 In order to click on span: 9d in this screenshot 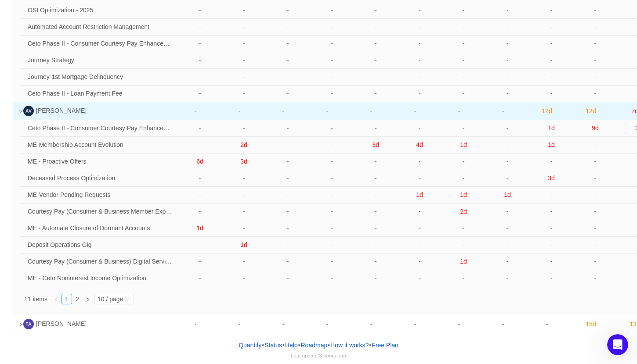, I will do `click(595, 128)`.